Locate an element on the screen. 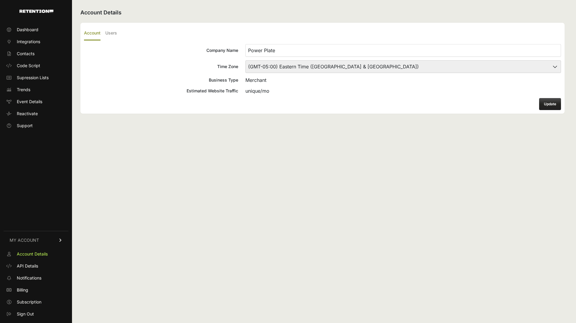 This screenshot has width=576, height=323. a: Integrations is located at coordinates (36, 42).